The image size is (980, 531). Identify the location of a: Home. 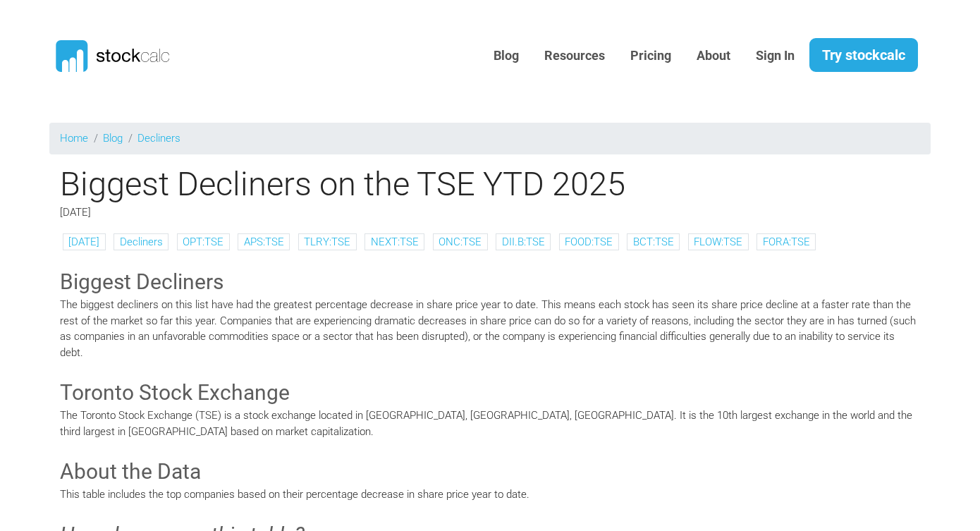
(74, 138).